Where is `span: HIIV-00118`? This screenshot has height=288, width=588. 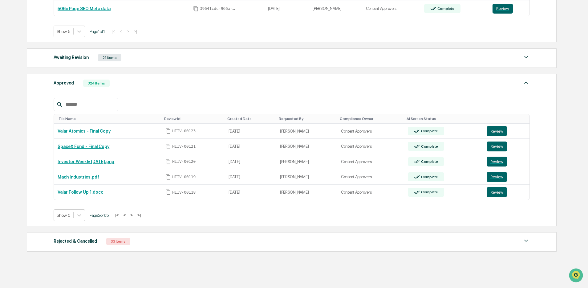
span: HIIV-00118 is located at coordinates (184, 192).